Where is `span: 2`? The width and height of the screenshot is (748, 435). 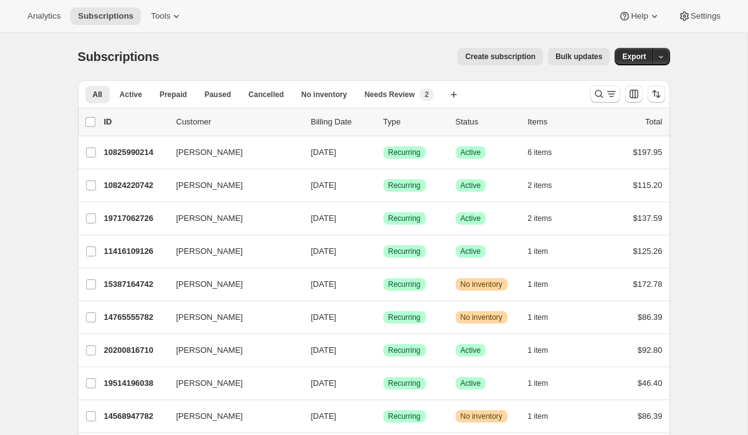 span: 2 is located at coordinates (426, 95).